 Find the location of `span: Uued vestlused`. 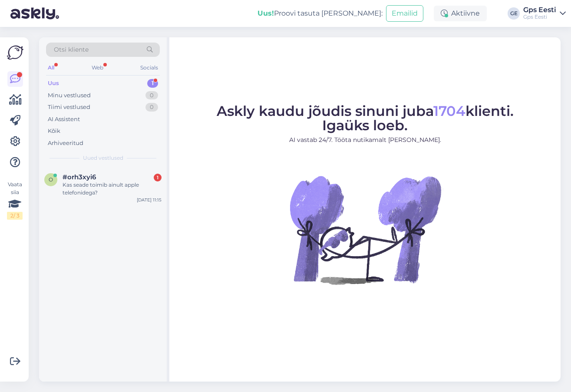

span: Uued vestlused is located at coordinates (103, 158).